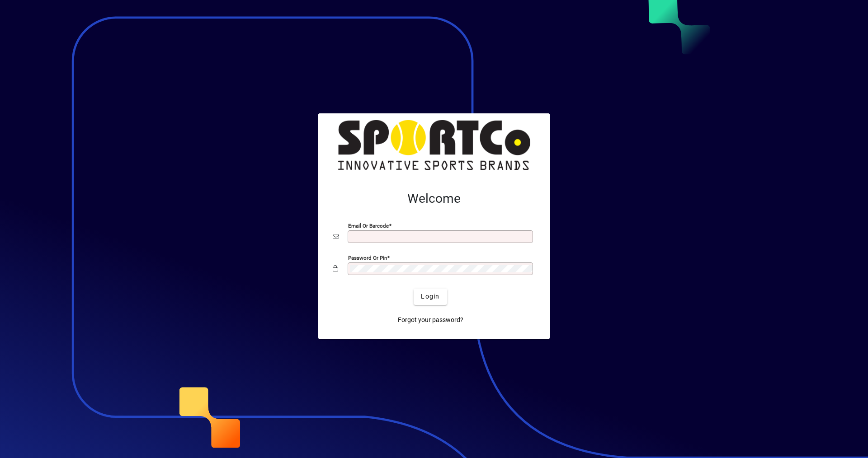 The height and width of the screenshot is (458, 868). What do you see at coordinates (434, 199) in the screenshot?
I see `h2: Welcome` at bounding box center [434, 199].